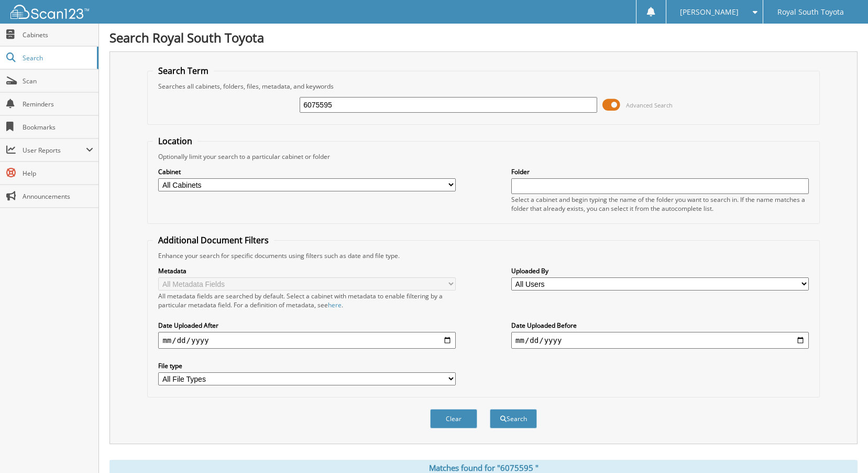  I want to click on h1: Search Royal South Toyota, so click(484, 37).